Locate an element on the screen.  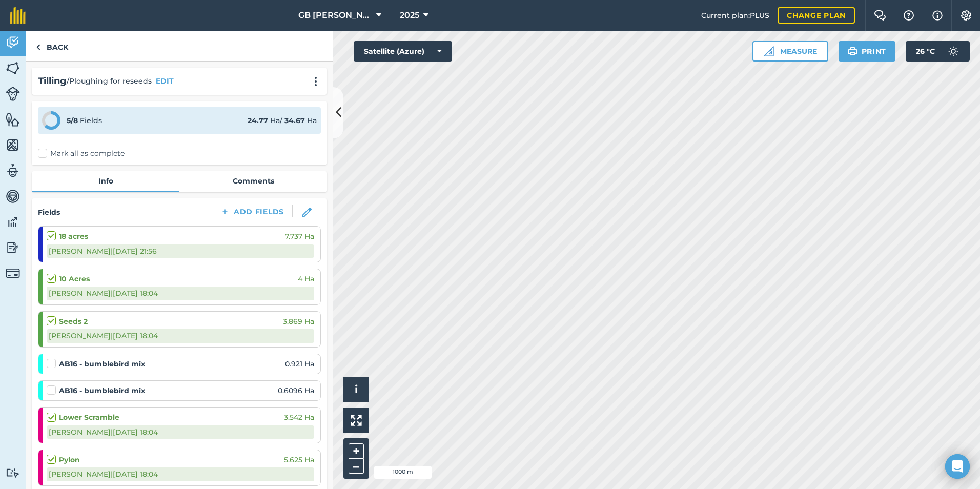
a: Info is located at coordinates (105, 181).